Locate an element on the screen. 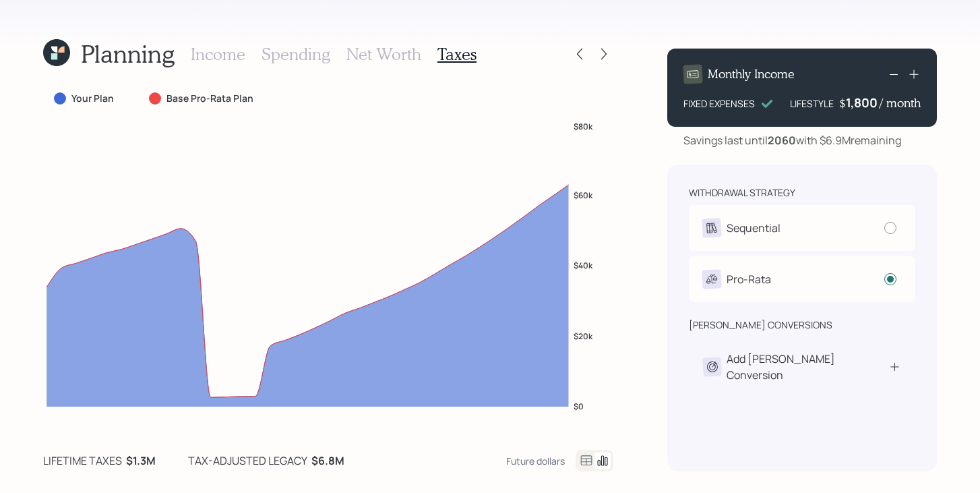  div: LIFESTYLE is located at coordinates (812, 103).